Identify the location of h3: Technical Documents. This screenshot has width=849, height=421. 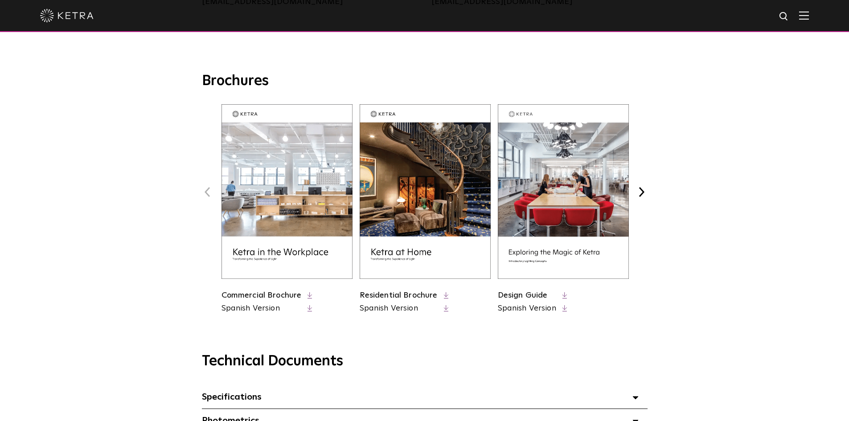
(425, 362).